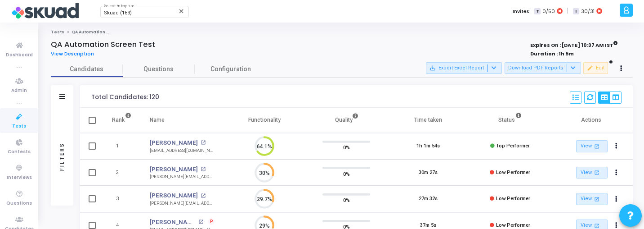 The width and height of the screenshot is (644, 229). Describe the element at coordinates (19, 91) in the screenshot. I see `span: Admin` at that location.